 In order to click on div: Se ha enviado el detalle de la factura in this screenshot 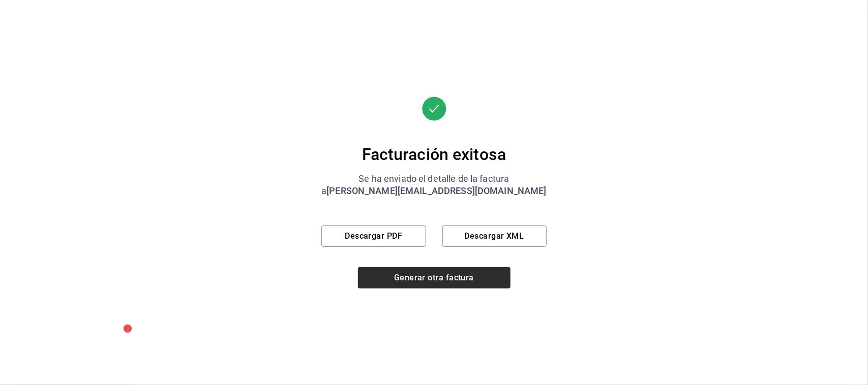, I will do `click(433, 179)`.